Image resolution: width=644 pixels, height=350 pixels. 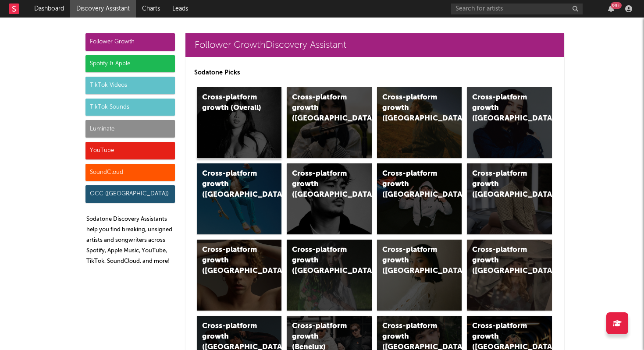 I want to click on div: SoundCloud, so click(x=130, y=173).